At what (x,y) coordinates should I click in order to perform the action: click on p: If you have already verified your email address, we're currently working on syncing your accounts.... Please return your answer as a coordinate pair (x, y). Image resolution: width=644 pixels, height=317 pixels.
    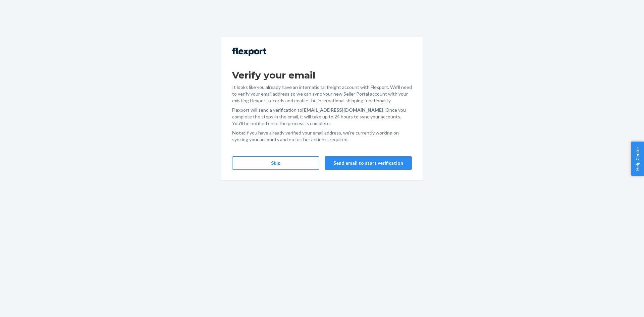
    Looking at the image, I should click on (322, 136).